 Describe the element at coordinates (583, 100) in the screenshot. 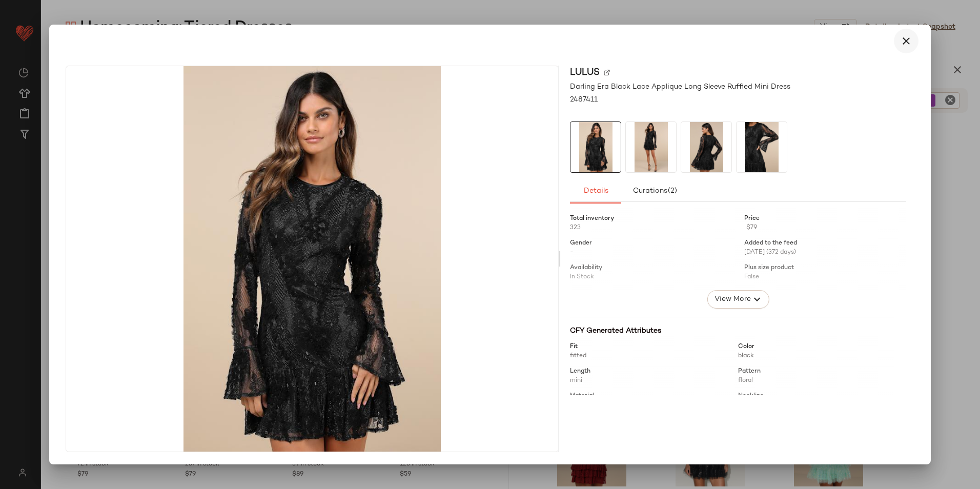

I see `span: 2487411` at that location.